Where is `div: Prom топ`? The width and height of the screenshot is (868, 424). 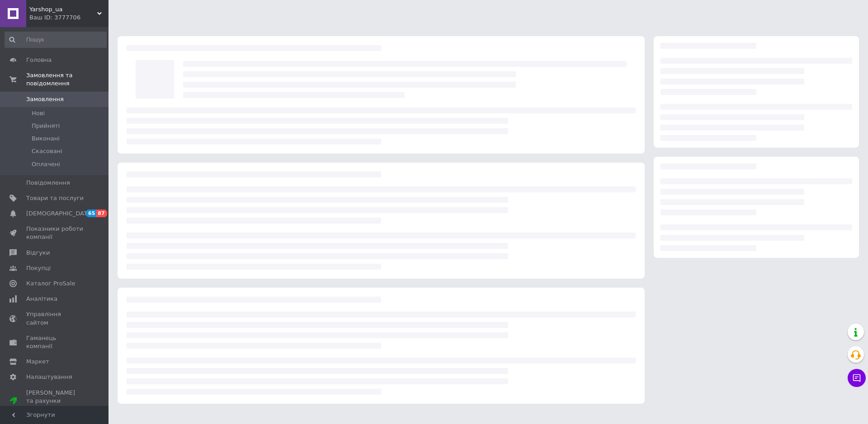 div: Prom топ is located at coordinates (55, 409).